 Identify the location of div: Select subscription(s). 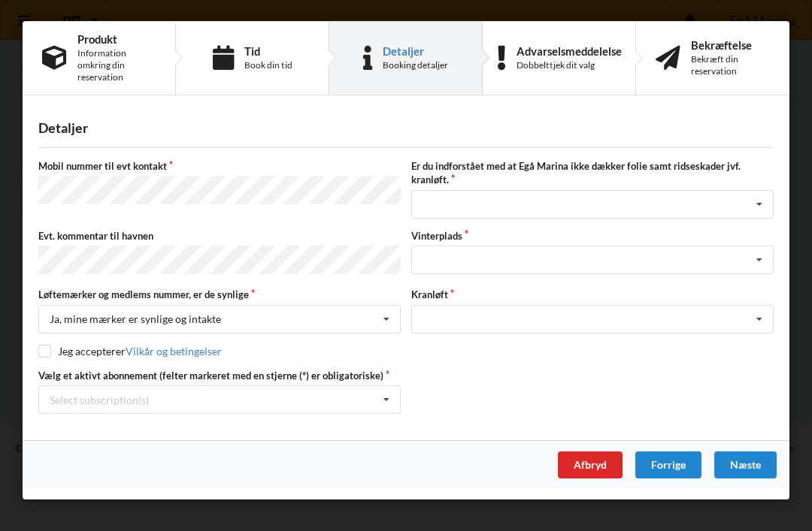
(100, 400).